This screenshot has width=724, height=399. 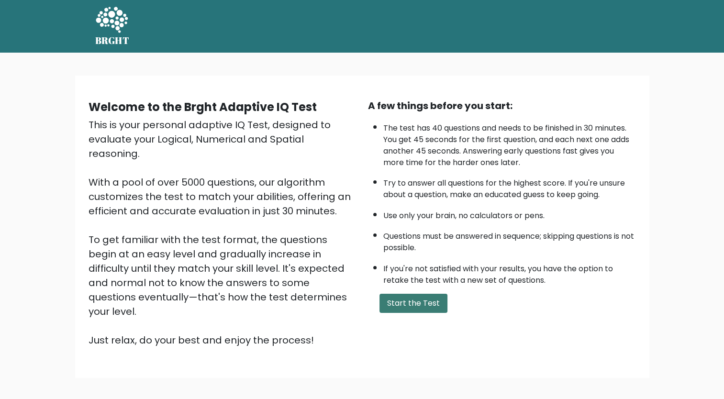 I want to click on button: Start the Test, so click(x=413, y=303).